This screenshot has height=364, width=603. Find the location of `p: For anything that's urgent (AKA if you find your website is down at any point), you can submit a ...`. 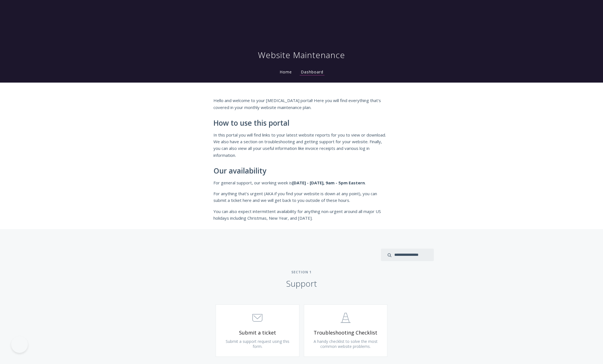

p: For anything that's urgent (AKA if you find your website is down at any point), you can submit a ... is located at coordinates (302, 197).